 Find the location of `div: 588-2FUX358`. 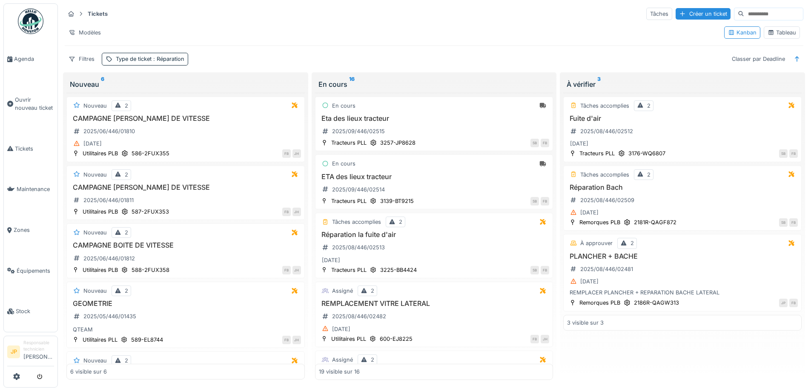

div: 588-2FUX358 is located at coordinates (150, 270).